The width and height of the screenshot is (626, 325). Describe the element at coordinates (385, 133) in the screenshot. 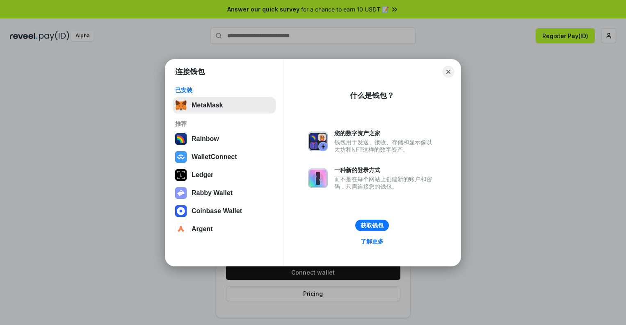

I see `div: 您的数字资产之家` at that location.